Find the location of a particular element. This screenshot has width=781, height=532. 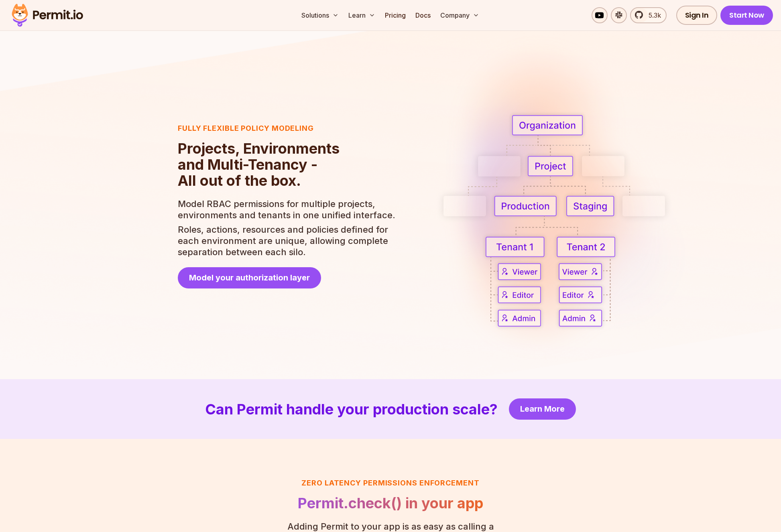

h3: Zero latency Permissions enforcement is located at coordinates (391, 483).